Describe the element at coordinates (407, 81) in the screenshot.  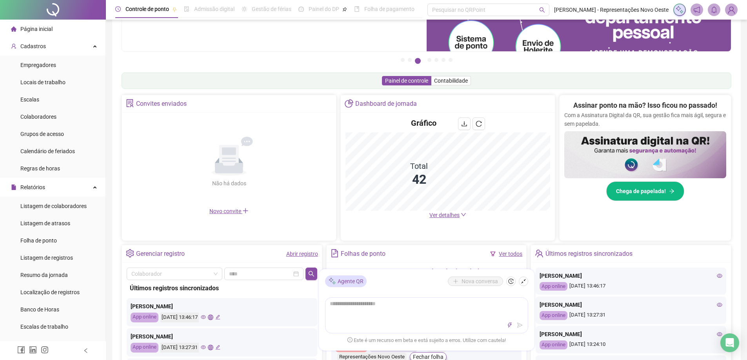
I see `span: Painel de controle` at that location.